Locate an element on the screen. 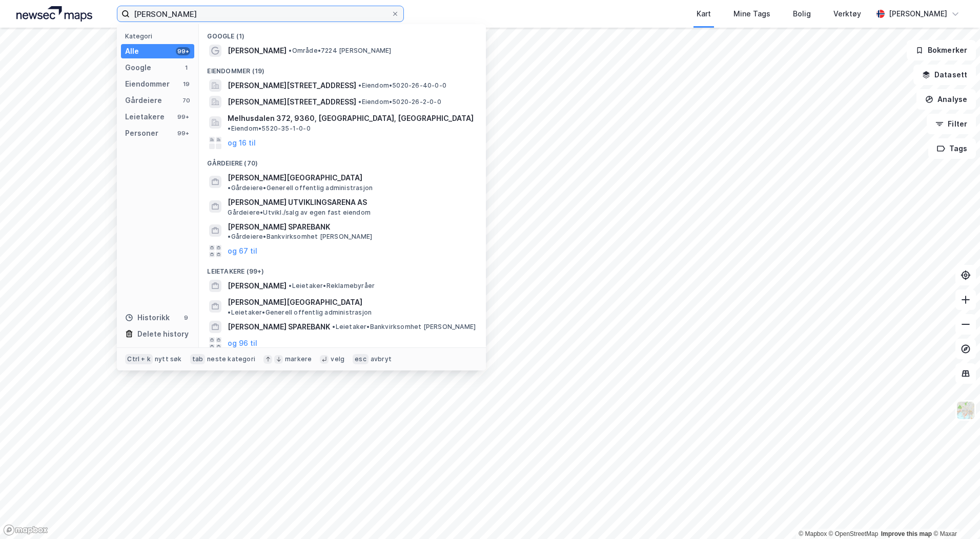  div: Gårdeiere (70) is located at coordinates (342, 160).